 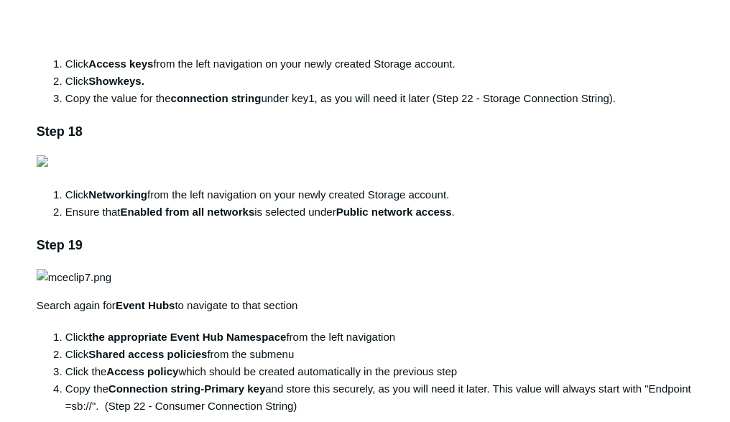 I want to click on img: mceclip7.png, so click(x=74, y=277).